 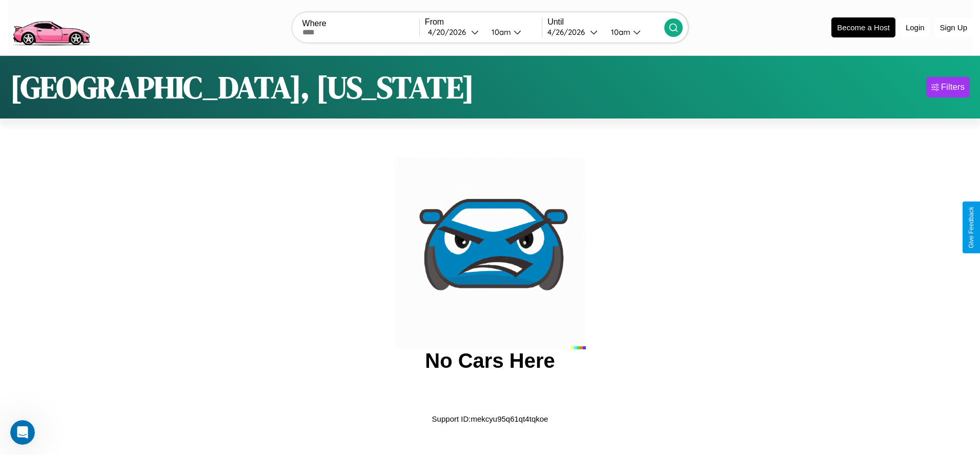 I want to click on div: Filters, so click(x=953, y=88).